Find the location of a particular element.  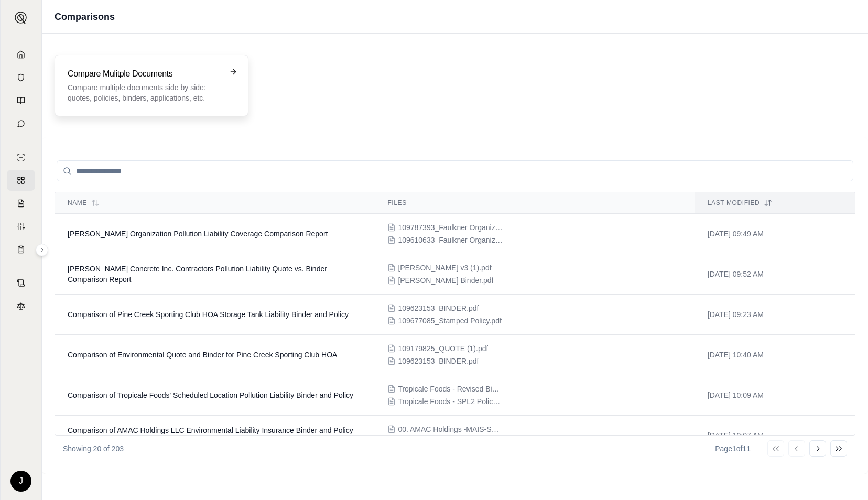

a: Claim Coverage is located at coordinates (21, 203).